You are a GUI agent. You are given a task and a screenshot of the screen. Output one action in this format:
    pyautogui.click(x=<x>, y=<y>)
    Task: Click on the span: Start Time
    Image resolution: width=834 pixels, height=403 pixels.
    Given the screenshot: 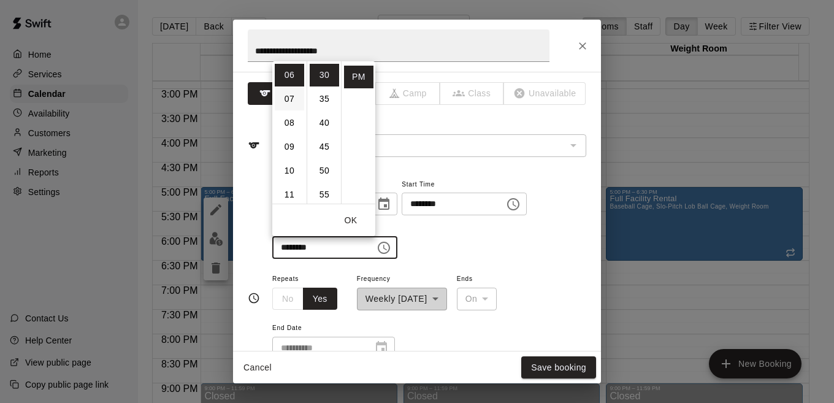 What is the action you would take?
    pyautogui.click(x=464, y=185)
    